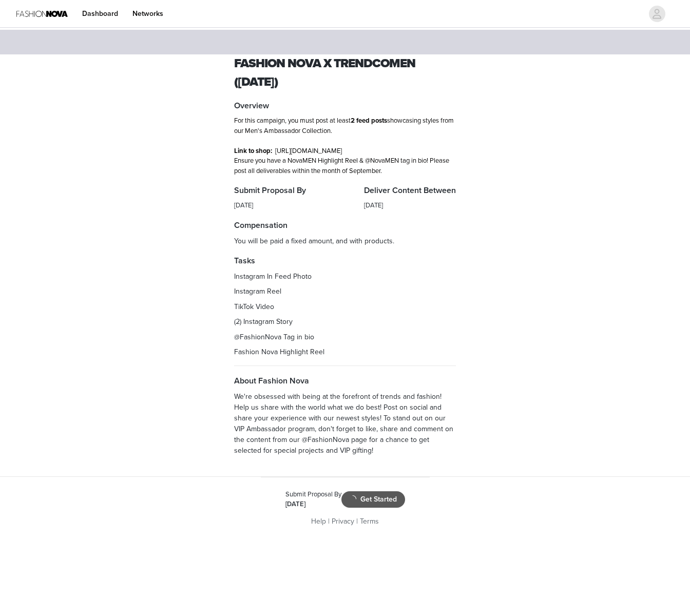 Image resolution: width=690 pixels, height=616 pixels. Describe the element at coordinates (273, 276) in the screenshot. I see `span: Instagram In Feed Photo` at that location.